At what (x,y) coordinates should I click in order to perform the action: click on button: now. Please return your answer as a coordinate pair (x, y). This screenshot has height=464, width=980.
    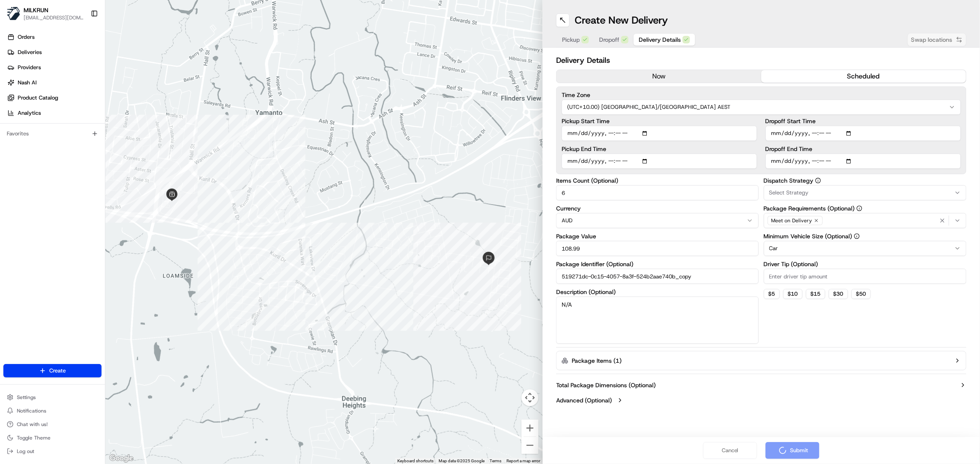
    Looking at the image, I should click on (659, 76).